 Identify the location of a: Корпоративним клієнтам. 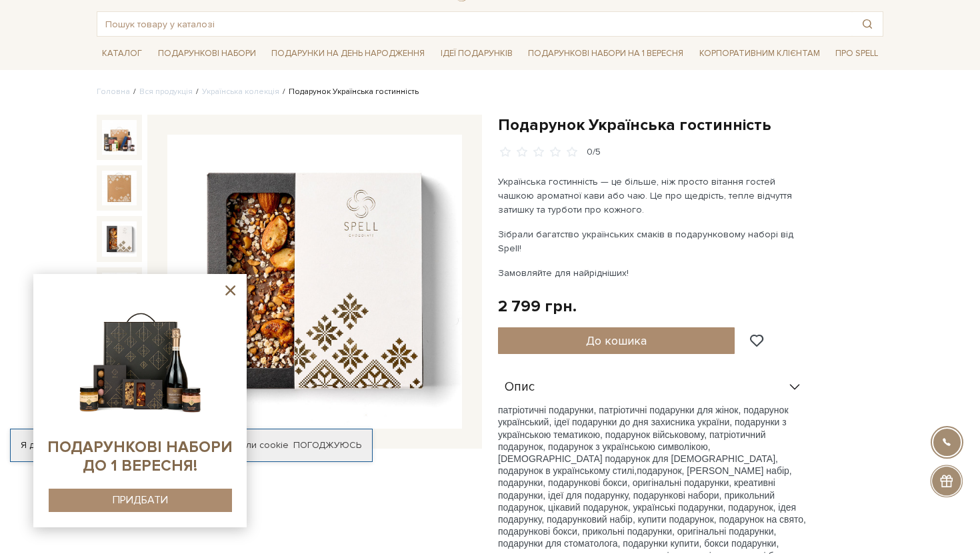
(760, 53).